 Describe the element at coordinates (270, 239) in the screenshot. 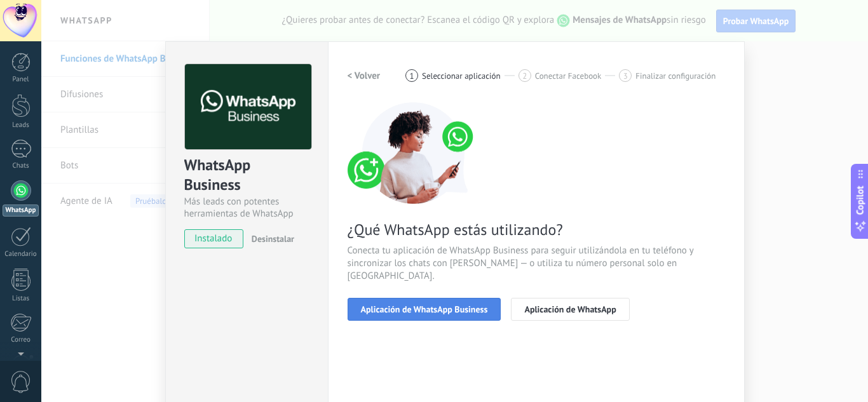

I see `button: Desinstalar` at that location.